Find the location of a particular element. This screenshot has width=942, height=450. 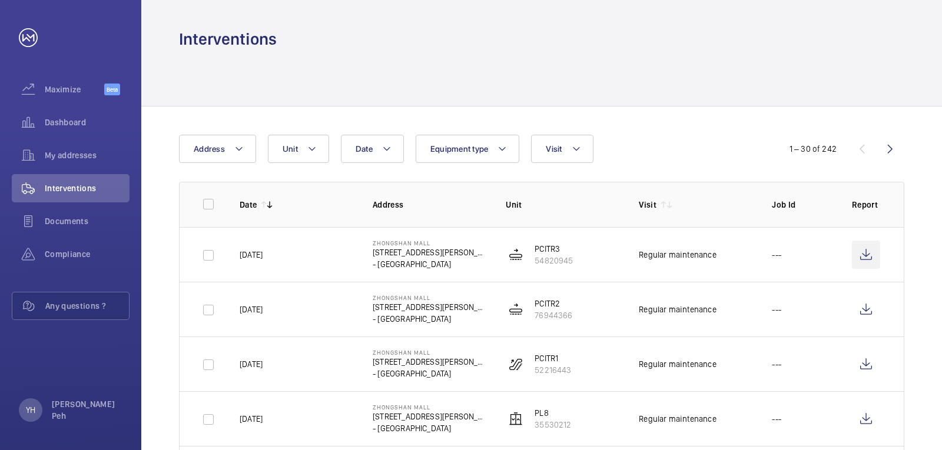

span: My addresses is located at coordinates (87, 155).